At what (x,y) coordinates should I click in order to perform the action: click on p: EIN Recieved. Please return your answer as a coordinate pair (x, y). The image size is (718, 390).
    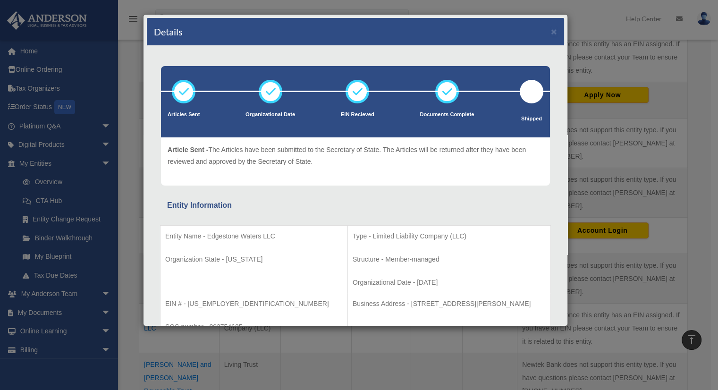
    Looking at the image, I should click on (358, 115).